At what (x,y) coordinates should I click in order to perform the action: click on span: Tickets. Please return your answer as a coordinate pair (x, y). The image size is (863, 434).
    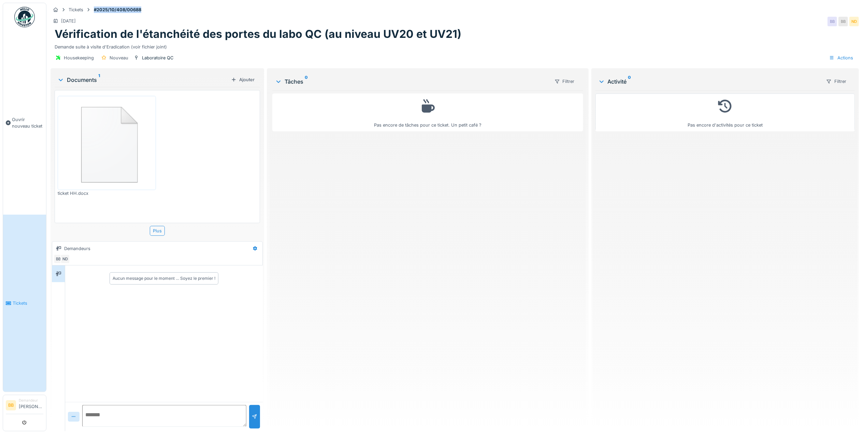
    Looking at the image, I should click on (28, 303).